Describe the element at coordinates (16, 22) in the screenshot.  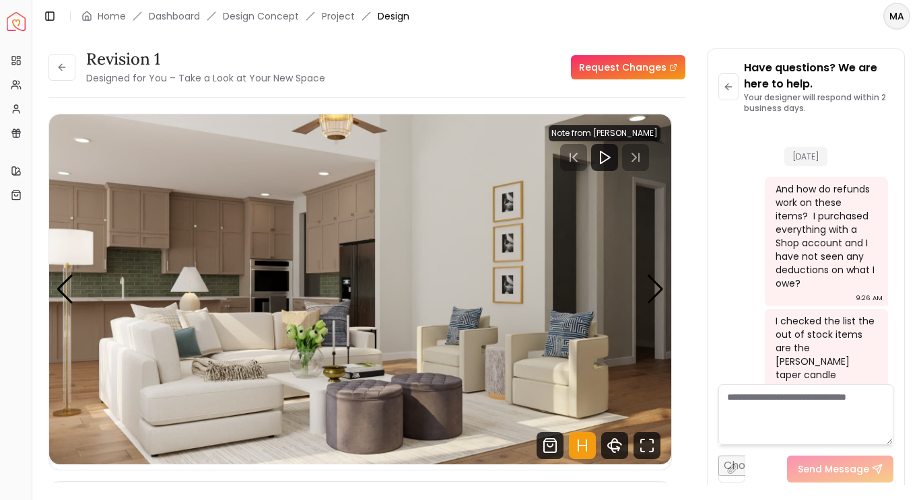
I see `img: Spacejoy Logo` at that location.